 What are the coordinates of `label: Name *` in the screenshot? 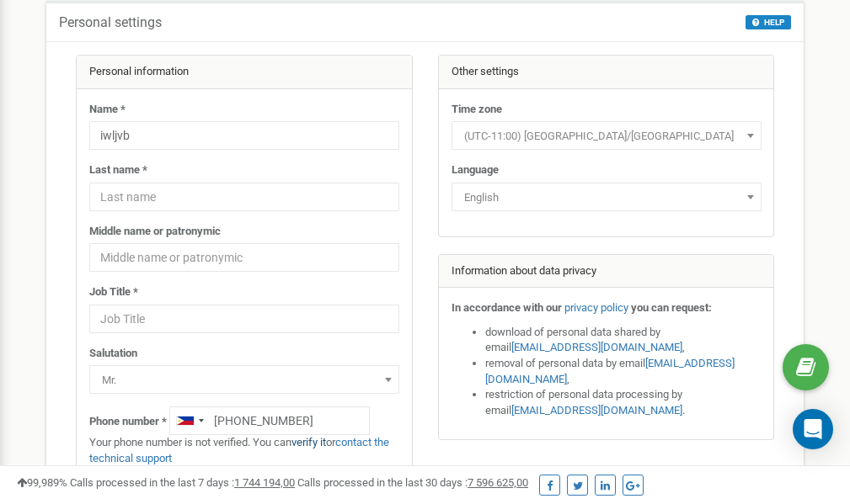 It's located at (107, 109).